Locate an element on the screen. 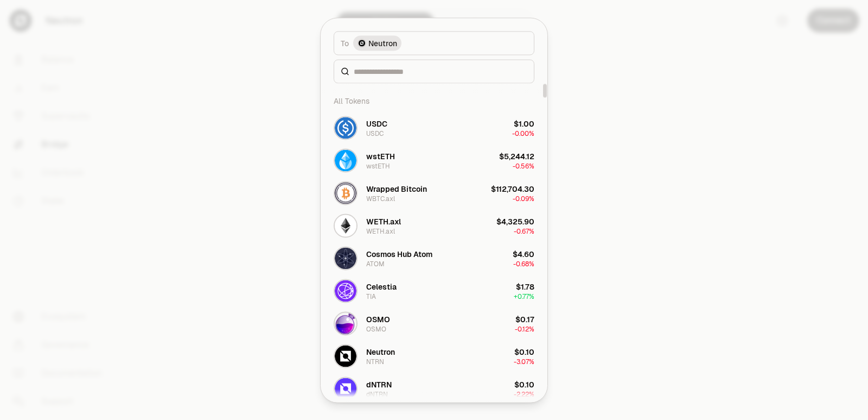 The image size is (868, 420). div: $0.17 is located at coordinates (525, 319).